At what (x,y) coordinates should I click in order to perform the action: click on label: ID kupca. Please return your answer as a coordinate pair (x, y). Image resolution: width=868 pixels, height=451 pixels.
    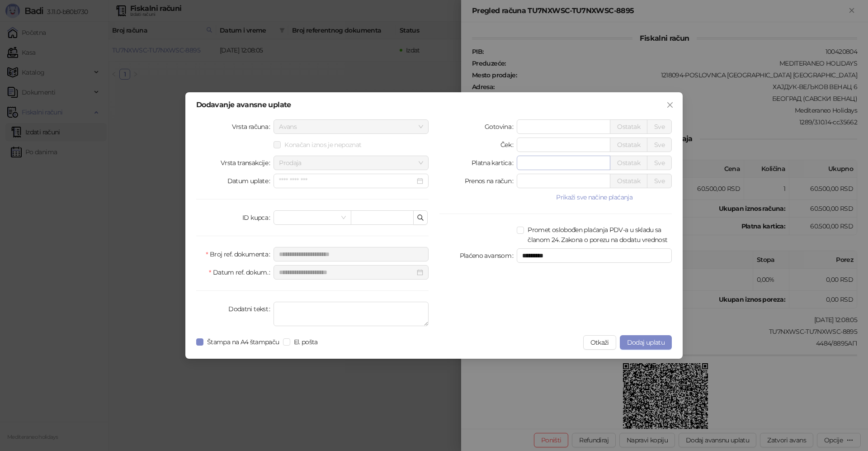
    Looking at the image, I should click on (258, 218).